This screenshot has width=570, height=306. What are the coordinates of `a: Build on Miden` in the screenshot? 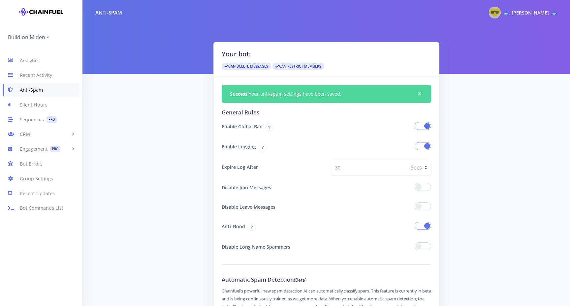 It's located at (28, 37).